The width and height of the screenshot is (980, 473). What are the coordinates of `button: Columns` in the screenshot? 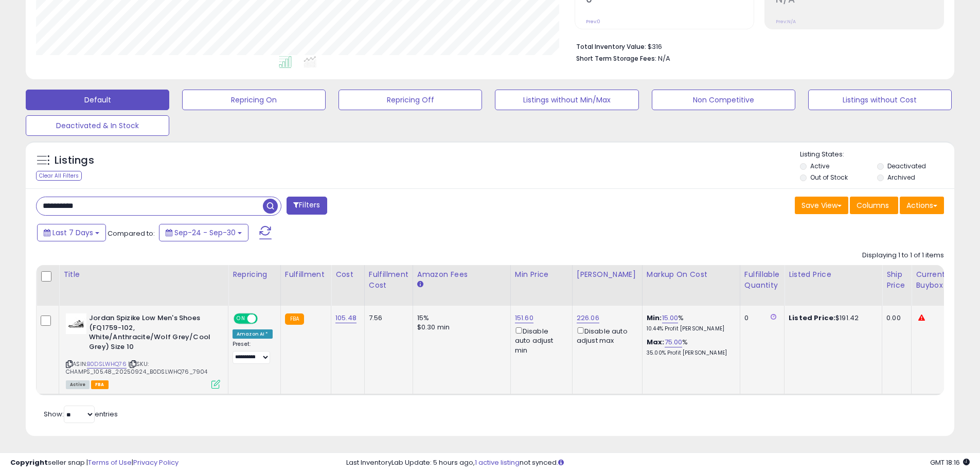 It's located at (874, 205).